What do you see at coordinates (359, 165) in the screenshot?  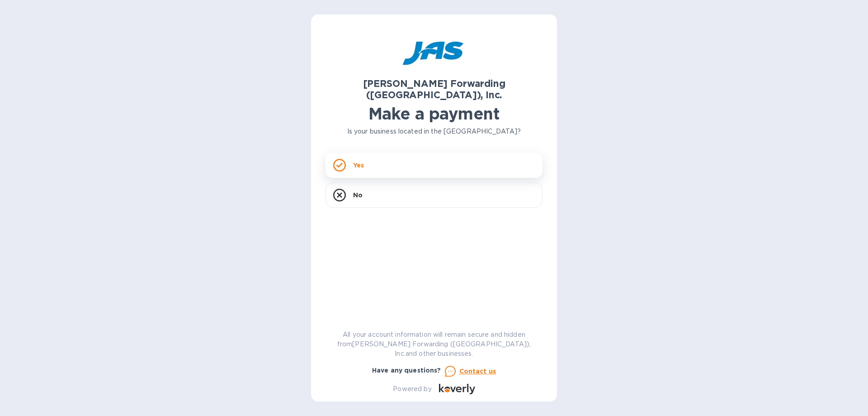 I see `p: Yes` at bounding box center [359, 165].